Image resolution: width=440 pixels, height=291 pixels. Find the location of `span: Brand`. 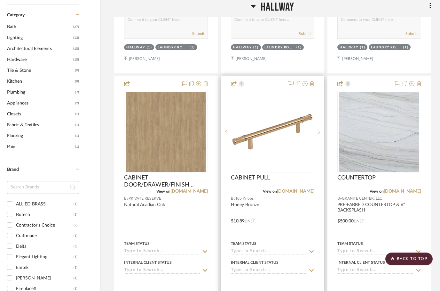

span: Brand is located at coordinates (13, 169).